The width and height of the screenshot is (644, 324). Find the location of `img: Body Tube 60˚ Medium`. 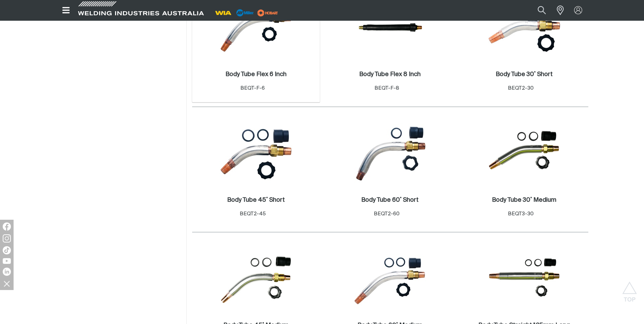

img: Body Tube 60˚ Medium is located at coordinates (390, 277).